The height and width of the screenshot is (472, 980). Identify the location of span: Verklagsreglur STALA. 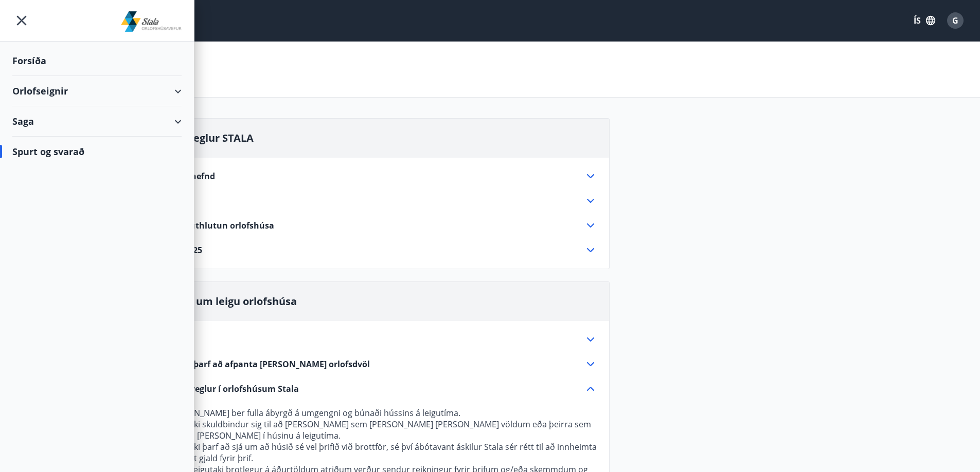
(199, 138).